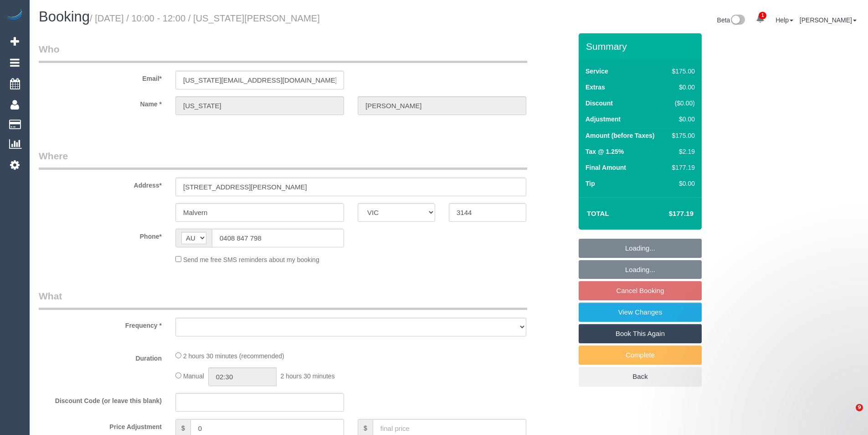 The image size is (868, 435). Describe the element at coordinates (605, 151) in the screenshot. I see `label: Tax @ 1.25%` at that location.